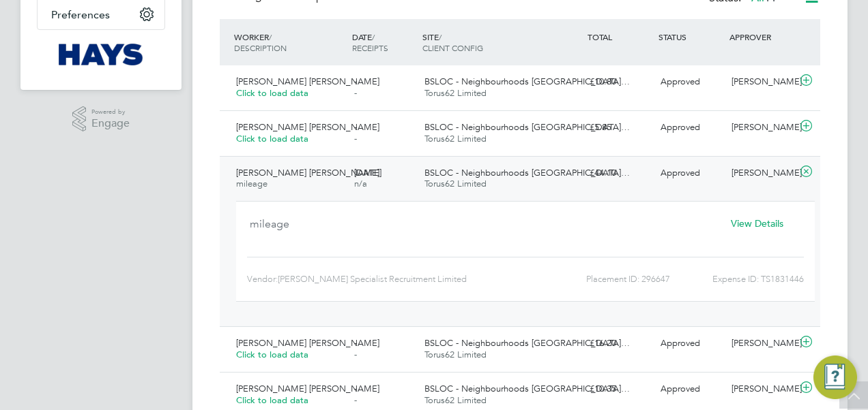 The image size is (868, 410). What do you see at coordinates (101, 55) in the screenshot?
I see `a: Go to home page` at bounding box center [101, 55].